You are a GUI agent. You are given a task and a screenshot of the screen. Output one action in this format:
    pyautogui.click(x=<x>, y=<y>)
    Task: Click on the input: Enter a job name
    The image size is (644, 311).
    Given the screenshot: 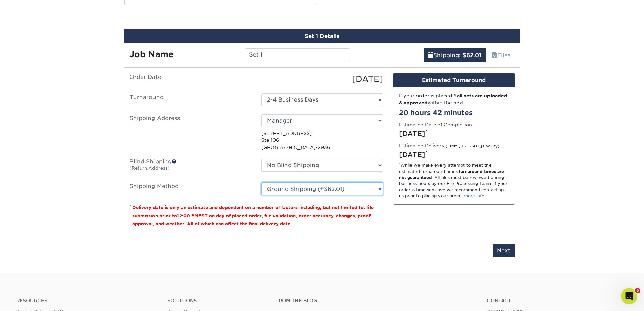 What is the action you would take?
    pyautogui.click(x=297, y=55)
    